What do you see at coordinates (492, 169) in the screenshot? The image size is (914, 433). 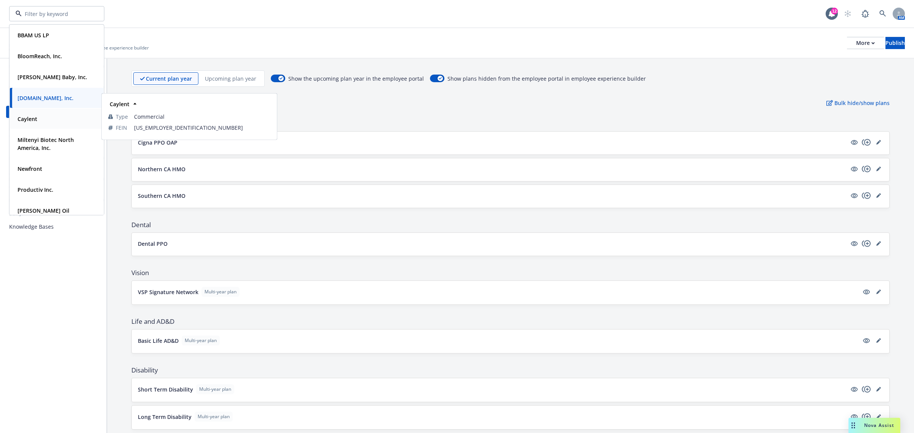 I see `button: Northern CA HMO` at bounding box center [492, 169].